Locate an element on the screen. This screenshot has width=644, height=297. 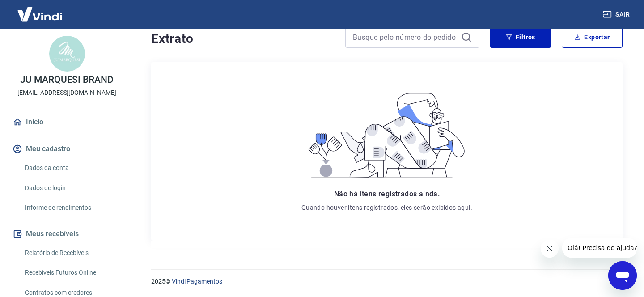
button: Filtros is located at coordinates (521, 37).